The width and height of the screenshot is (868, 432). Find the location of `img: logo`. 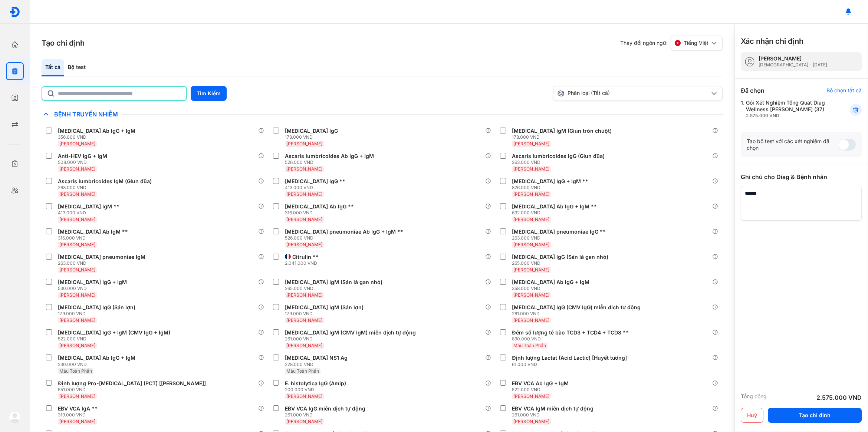

img: logo is located at coordinates (15, 12).